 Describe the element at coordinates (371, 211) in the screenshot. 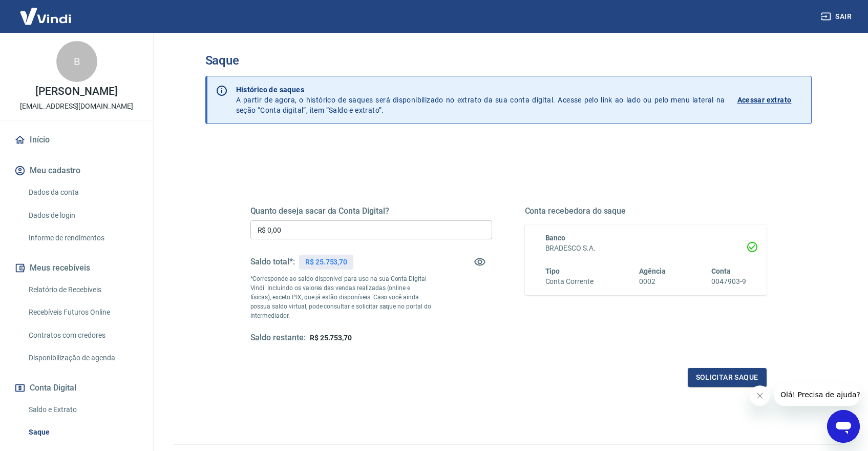

I see `h5: Quanto deseja sacar da Conta Digital?` at that location.